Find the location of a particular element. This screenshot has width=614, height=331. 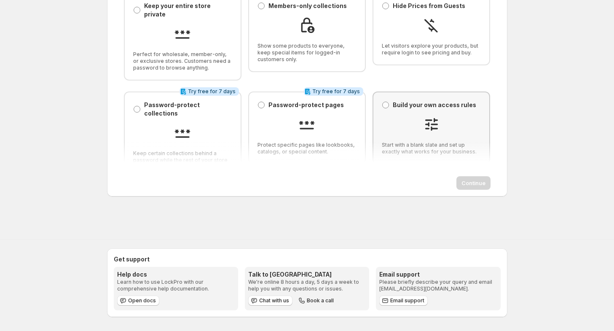

img: Hide Prices from Guests is located at coordinates (431, 25).